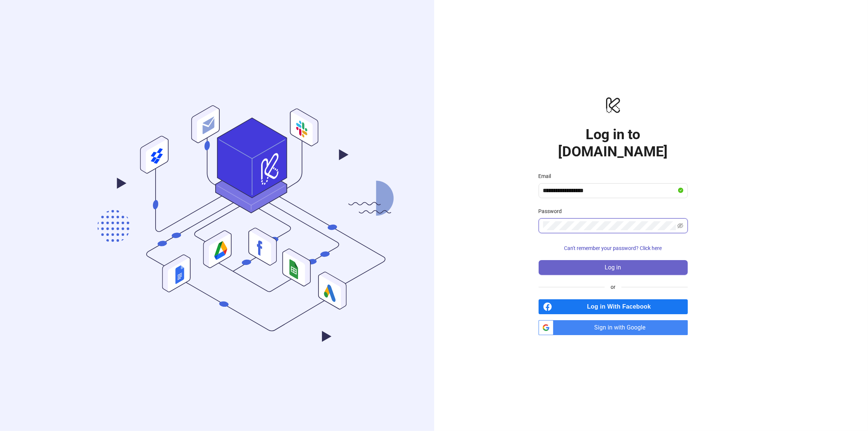 The width and height of the screenshot is (868, 431). I want to click on a: Can't remember your password? Click here, so click(613, 248).